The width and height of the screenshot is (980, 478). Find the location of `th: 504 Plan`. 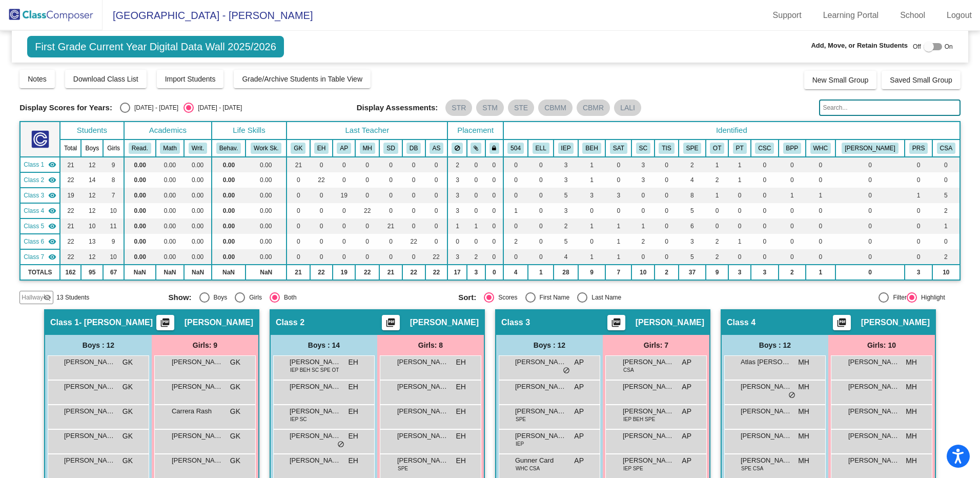

th: 504 Plan is located at coordinates (516, 148).